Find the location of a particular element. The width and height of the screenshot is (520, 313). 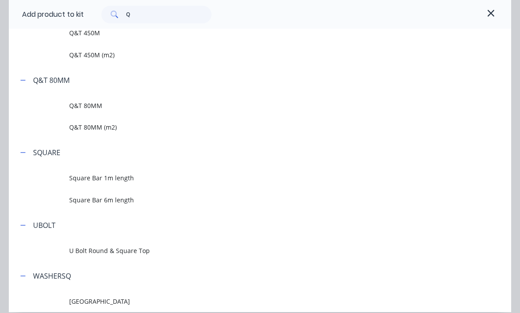

span: Square Bar 1m length is located at coordinates (246, 178).